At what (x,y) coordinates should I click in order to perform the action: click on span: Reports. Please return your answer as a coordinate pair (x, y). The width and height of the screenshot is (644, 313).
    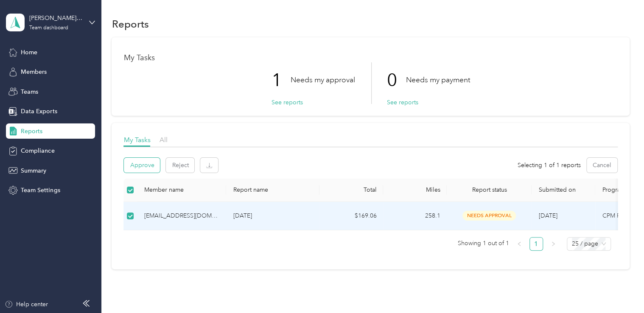
    Looking at the image, I should click on (31, 131).